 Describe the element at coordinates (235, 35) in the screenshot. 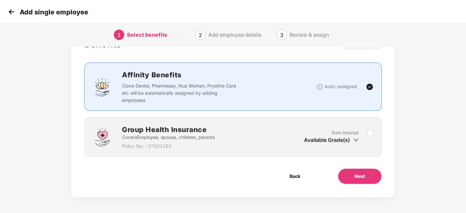

I see `div: Add employee details` at that location.